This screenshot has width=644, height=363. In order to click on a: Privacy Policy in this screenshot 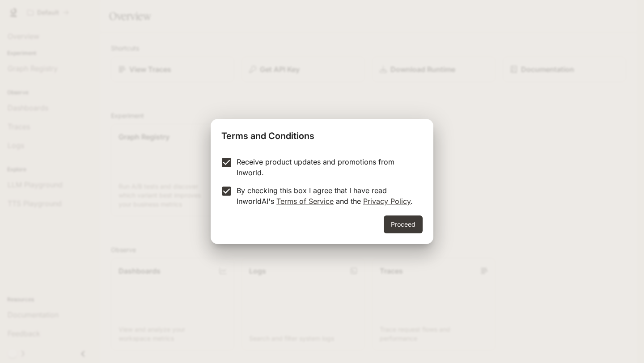, I will do `click(387, 201)`.